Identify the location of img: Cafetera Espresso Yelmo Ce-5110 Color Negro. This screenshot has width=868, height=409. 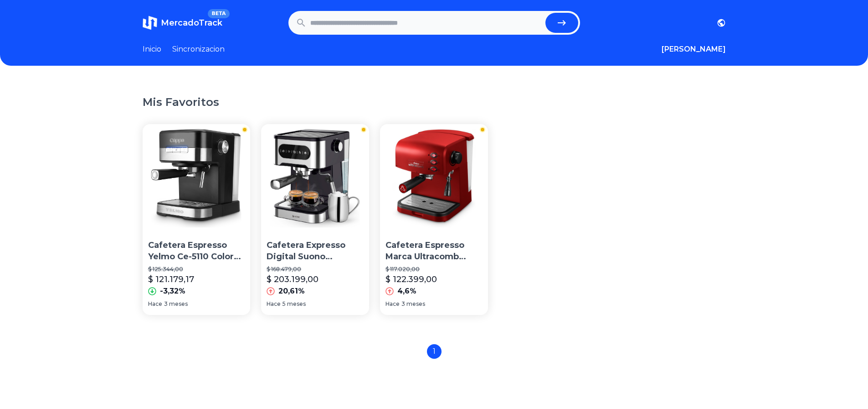
(196, 178).